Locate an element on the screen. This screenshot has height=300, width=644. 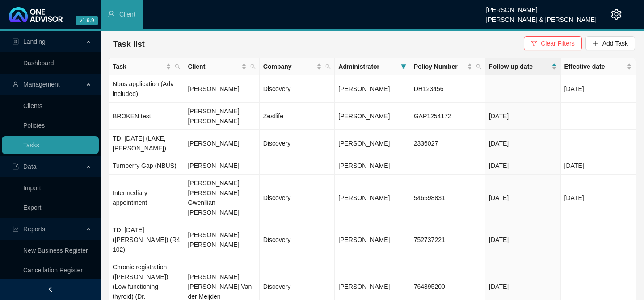
th: Company is located at coordinates (297, 66).